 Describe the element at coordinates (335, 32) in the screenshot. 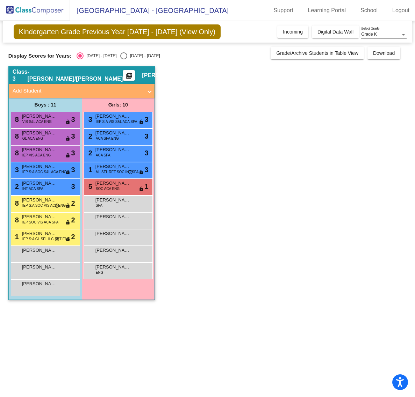

I see `button: Digital Data Wall` at that location.